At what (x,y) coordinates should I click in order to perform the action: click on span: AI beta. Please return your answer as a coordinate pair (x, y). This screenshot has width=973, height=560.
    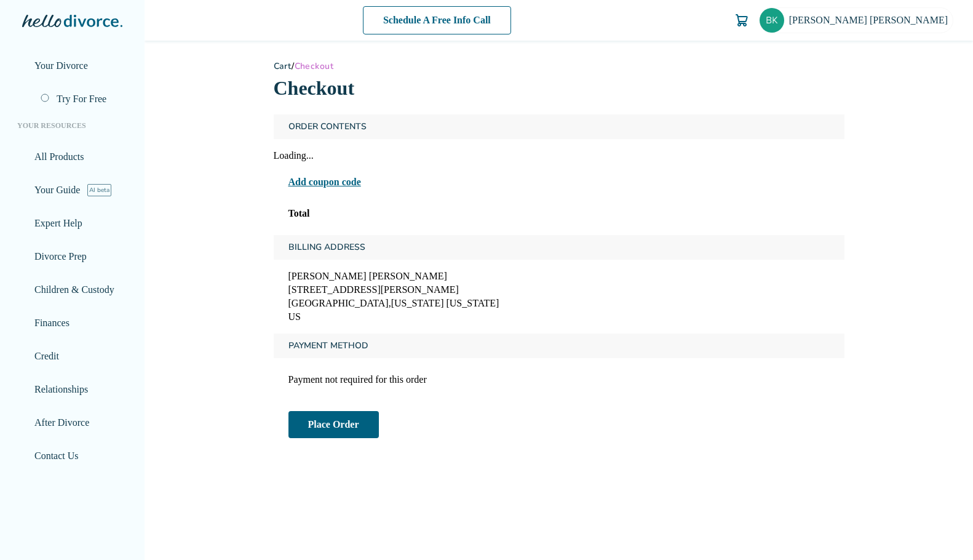
    Looking at the image, I should click on (103, 190).